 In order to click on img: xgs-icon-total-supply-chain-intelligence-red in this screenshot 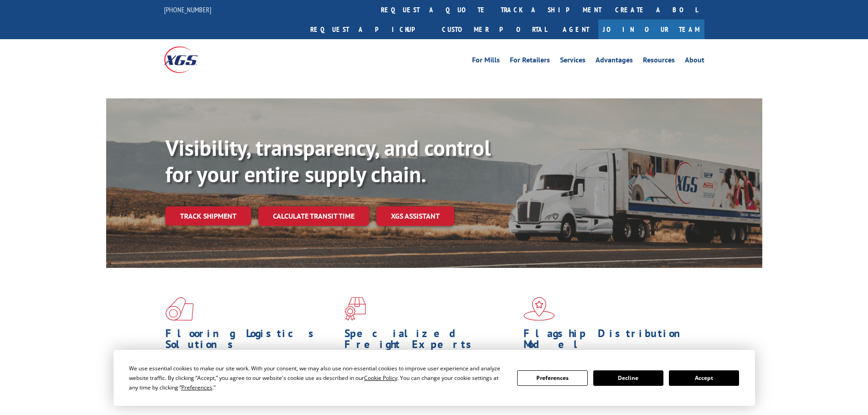, I will do `click(179, 309)`.